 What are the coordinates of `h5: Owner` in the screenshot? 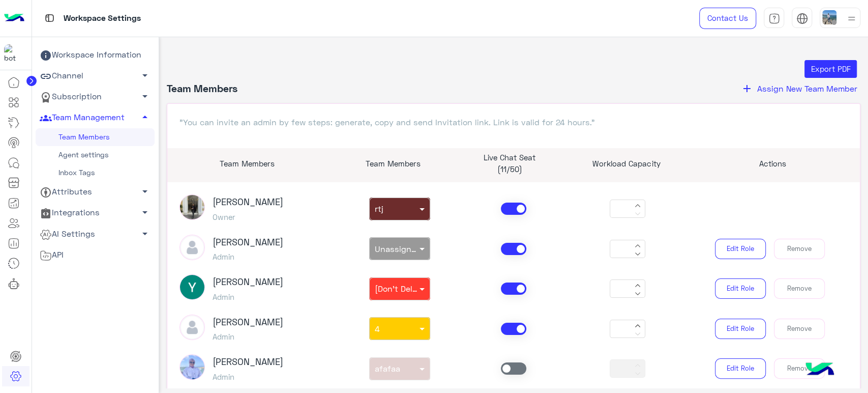 It's located at (247, 216).